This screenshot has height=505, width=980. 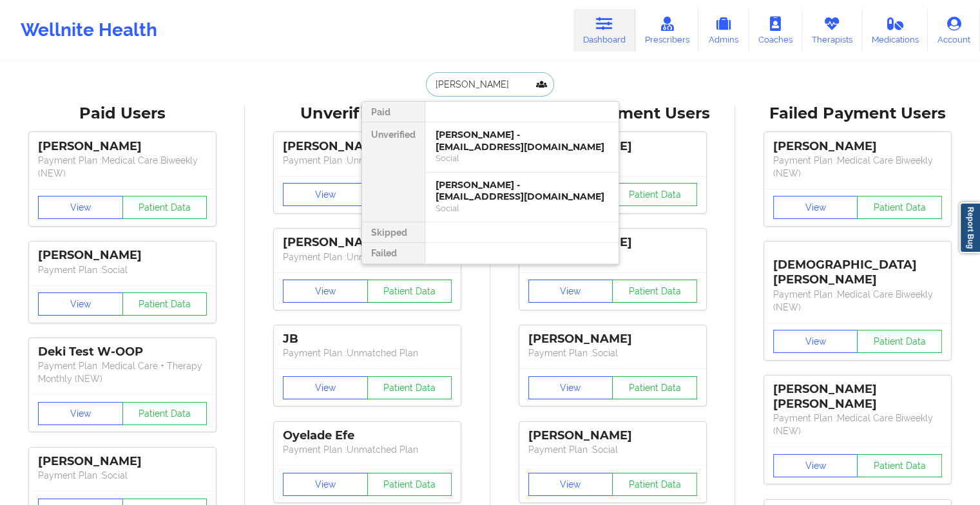 I want to click on div: Paid, so click(x=393, y=112).